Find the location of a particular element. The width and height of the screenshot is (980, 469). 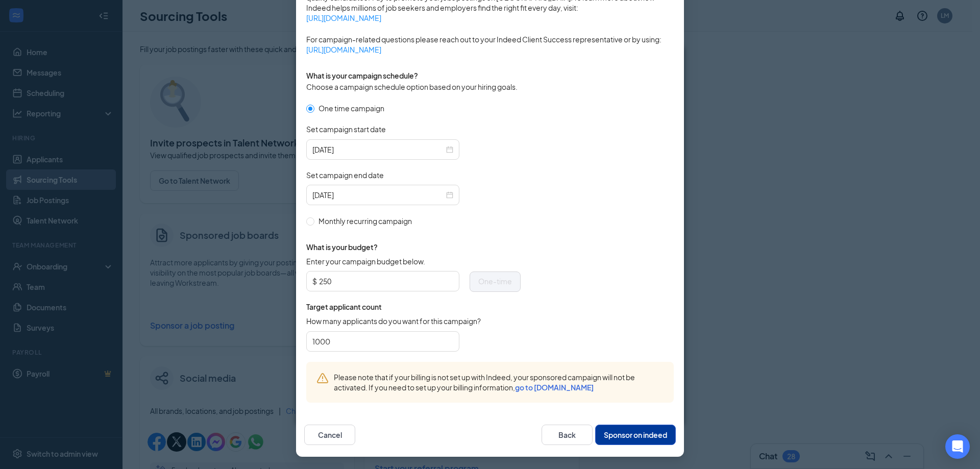

span: Target applicant count is located at coordinates (413, 306).